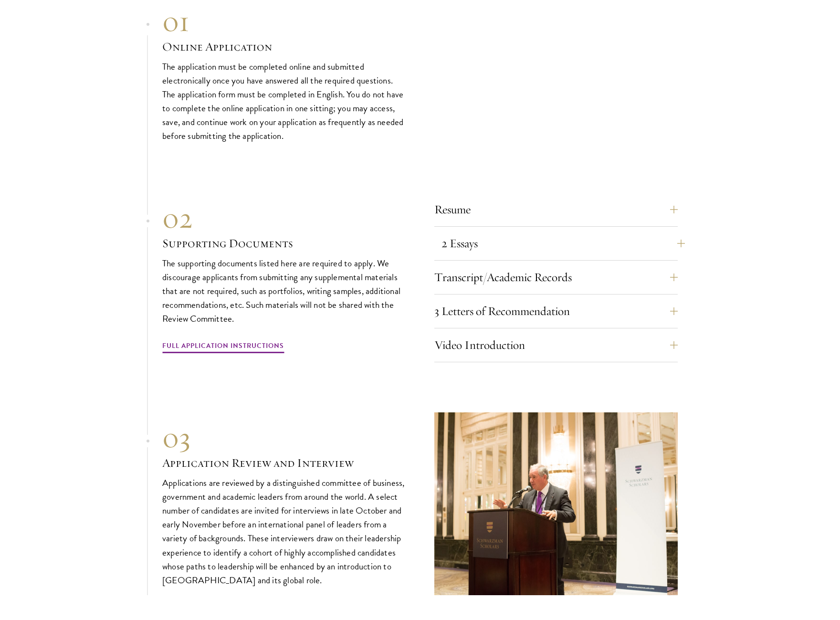 This screenshot has height=620, width=840. I want to click on button: Video Introduction, so click(556, 345).